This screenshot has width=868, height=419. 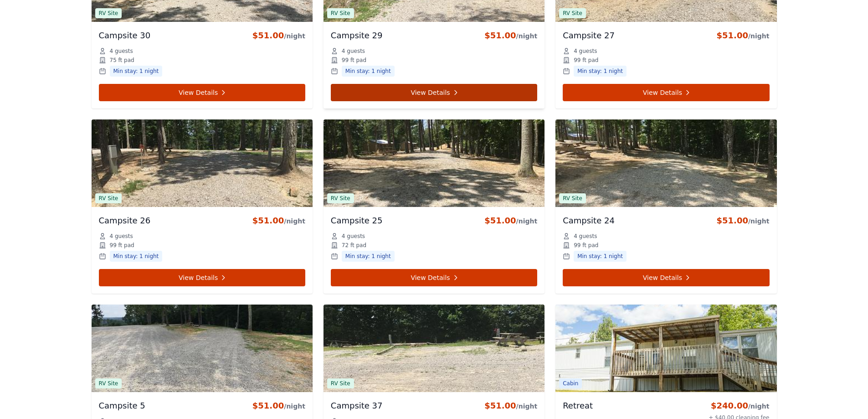 I want to click on h3: Campsite 26, so click(x=125, y=220).